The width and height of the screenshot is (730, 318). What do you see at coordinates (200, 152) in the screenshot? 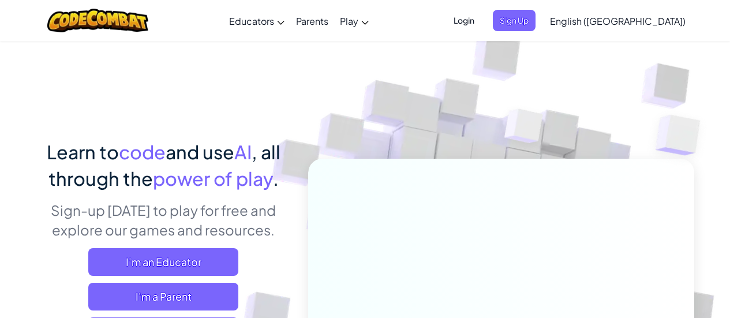
I see `span: and use` at bounding box center [200, 152].